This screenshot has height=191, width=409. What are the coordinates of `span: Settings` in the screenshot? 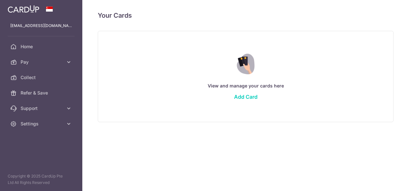 It's located at (42, 124).